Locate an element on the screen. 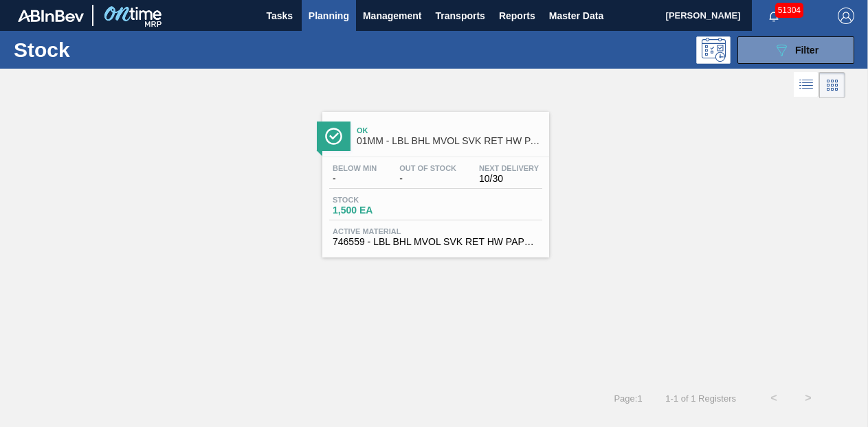  span: Tasks is located at coordinates (280, 16).